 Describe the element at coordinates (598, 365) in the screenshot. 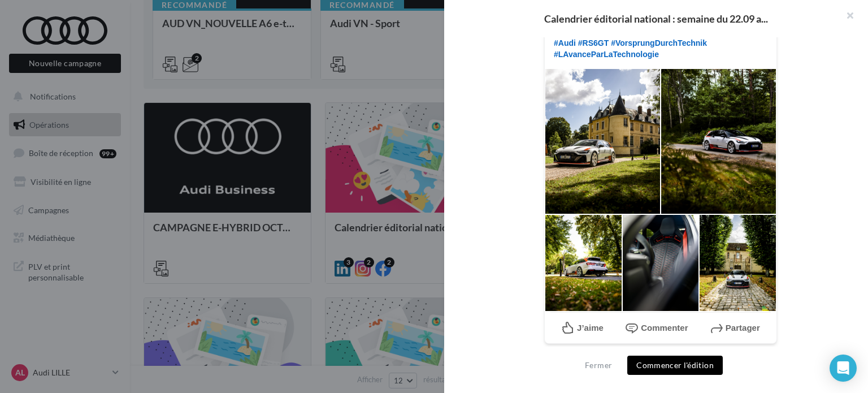

I see `button: Fermer` at that location.